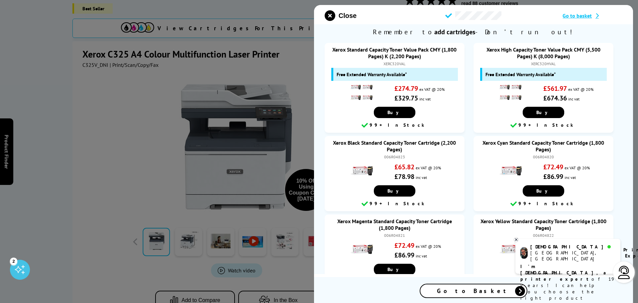 This screenshot has height=303, width=638. What do you see at coordinates (568, 282) in the screenshot?
I see `p: of 19 years! I can help you choose the right product` at bounding box center [568, 282].